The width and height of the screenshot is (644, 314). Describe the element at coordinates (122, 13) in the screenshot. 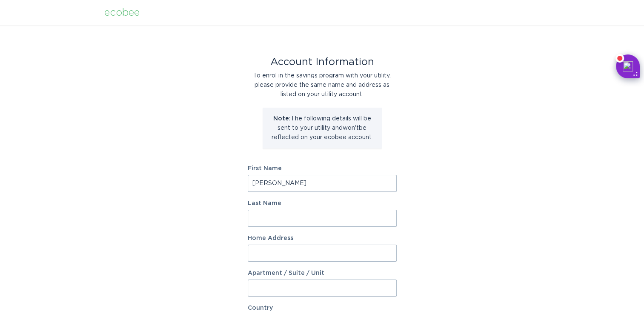

I see `div: ecobee` at that location.